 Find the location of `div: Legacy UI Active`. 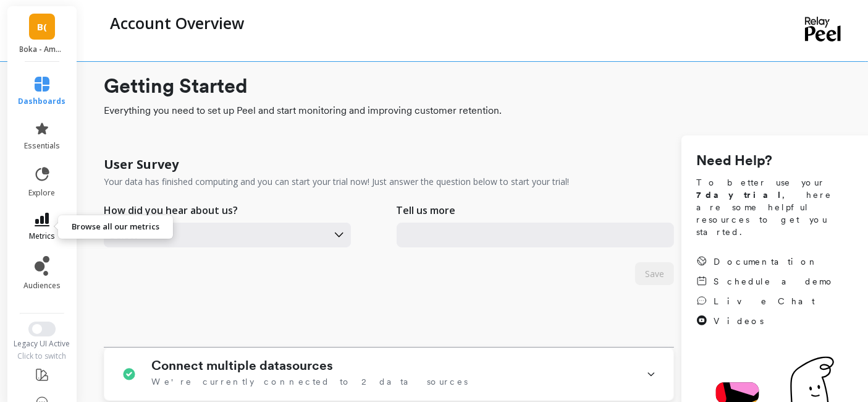

div: Legacy UI Active is located at coordinates (42, 343).